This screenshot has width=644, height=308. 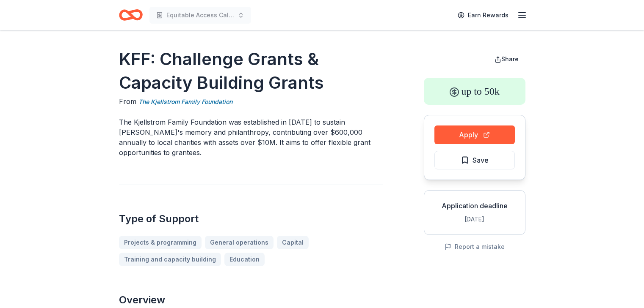 What do you see at coordinates (251, 300) in the screenshot?
I see `h2: Overview` at bounding box center [251, 300].